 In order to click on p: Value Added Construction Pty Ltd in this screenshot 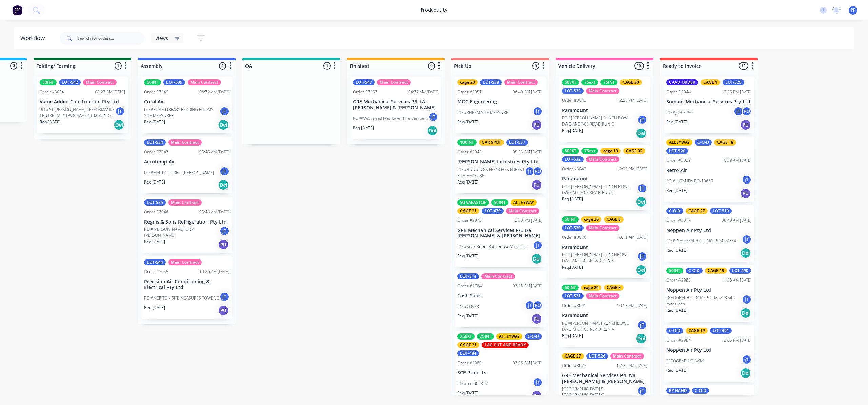, I will do `click(82, 102)`.